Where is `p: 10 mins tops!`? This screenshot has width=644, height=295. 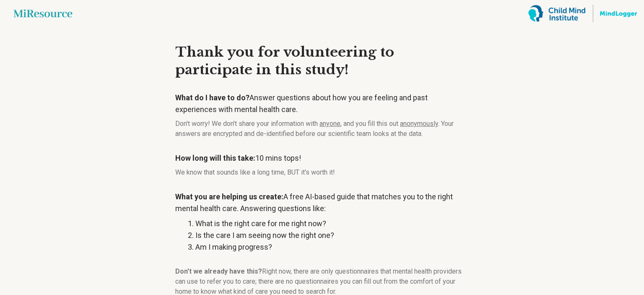
p: 10 mins tops! is located at coordinates (322, 158).